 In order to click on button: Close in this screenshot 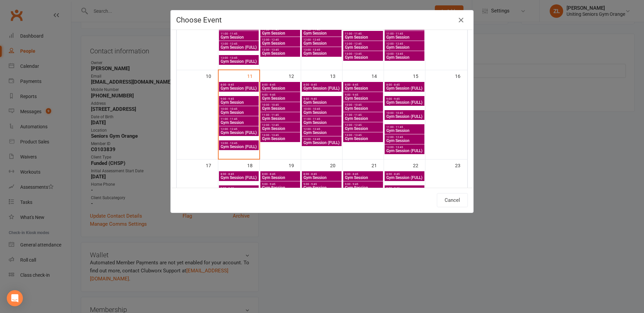, I will do `click(461, 20)`.